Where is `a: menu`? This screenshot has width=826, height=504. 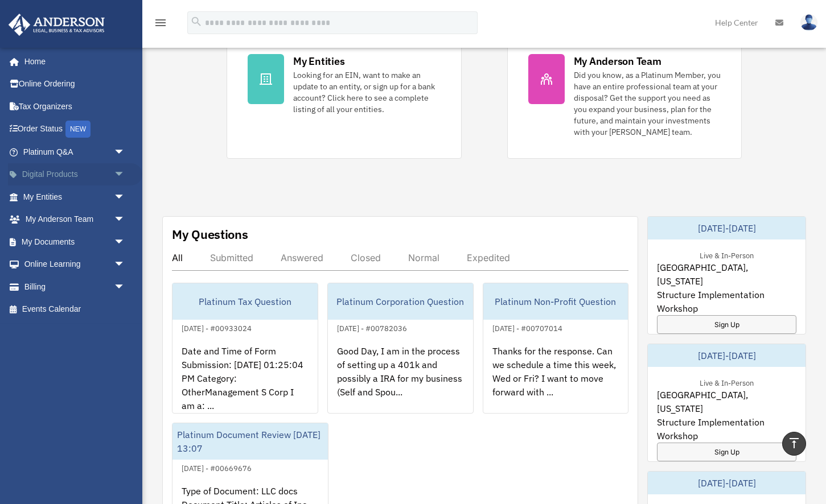
a: menu is located at coordinates (161, 25).